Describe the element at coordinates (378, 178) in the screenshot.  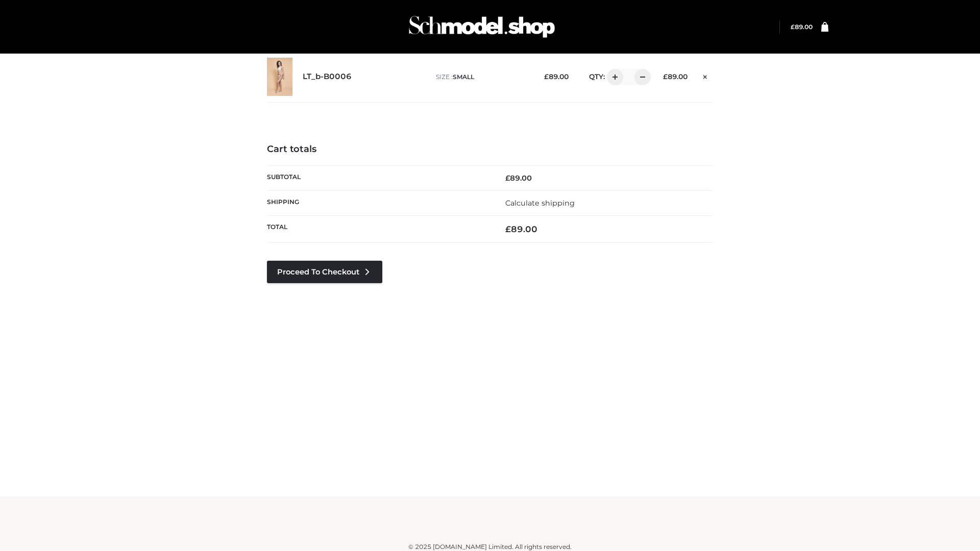
I see `th: Subtotal` at that location.